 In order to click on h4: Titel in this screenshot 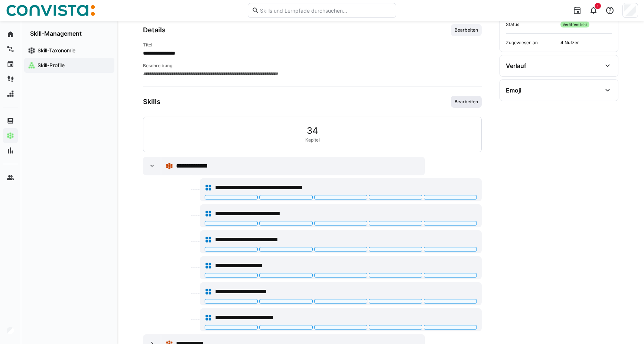, I will do `click(312, 45)`.